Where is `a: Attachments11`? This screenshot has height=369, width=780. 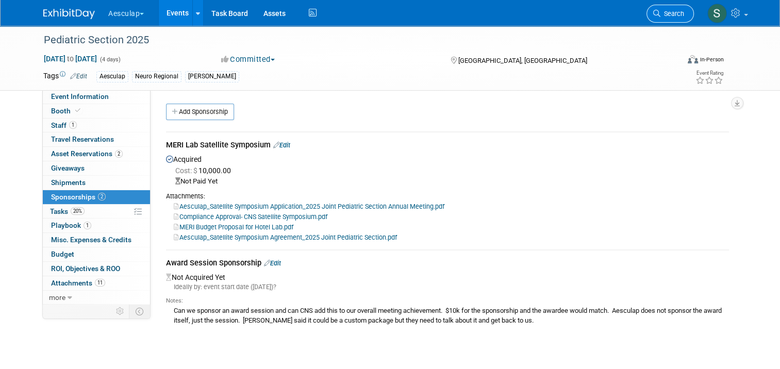 a: Attachments11 is located at coordinates (96, 283).